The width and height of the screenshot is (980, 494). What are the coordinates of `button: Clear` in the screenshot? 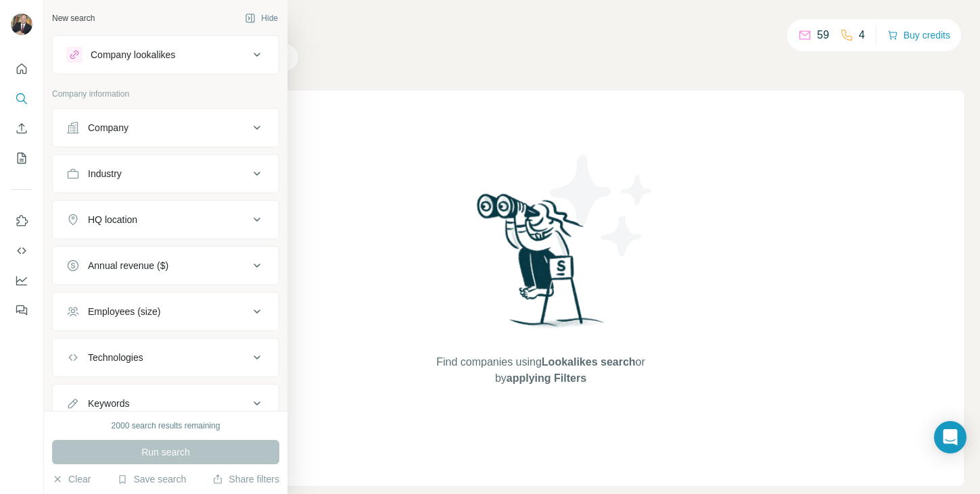 It's located at (71, 479).